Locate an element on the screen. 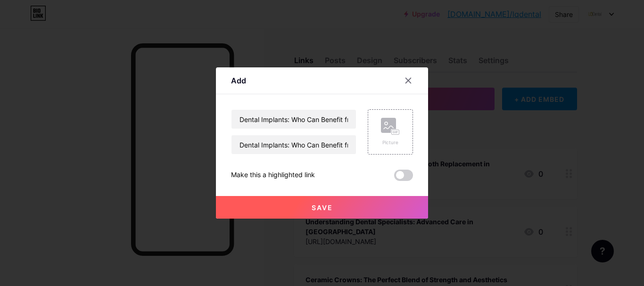 The width and height of the screenshot is (644, 286). div: Make this a highlighted link is located at coordinates (273, 175).